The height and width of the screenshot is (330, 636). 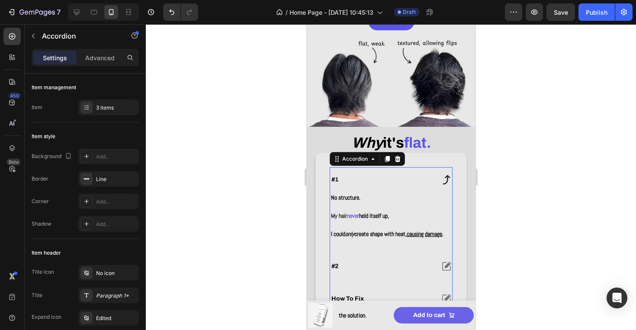 What do you see at coordinates (28, 155) in the screenshot?
I see `strong: #1` at bounding box center [28, 155].